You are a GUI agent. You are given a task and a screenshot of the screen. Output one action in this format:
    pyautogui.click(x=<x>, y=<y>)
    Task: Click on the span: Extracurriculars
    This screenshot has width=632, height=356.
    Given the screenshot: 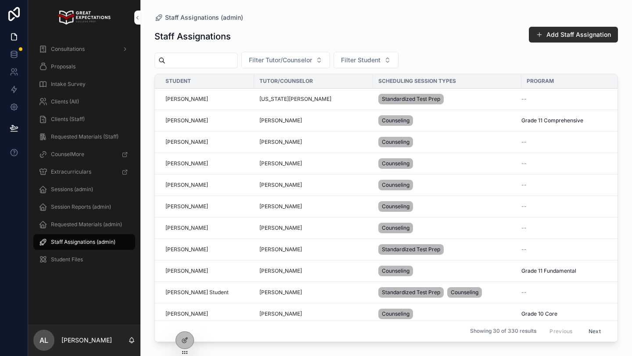 What is the action you would take?
    pyautogui.click(x=71, y=172)
    